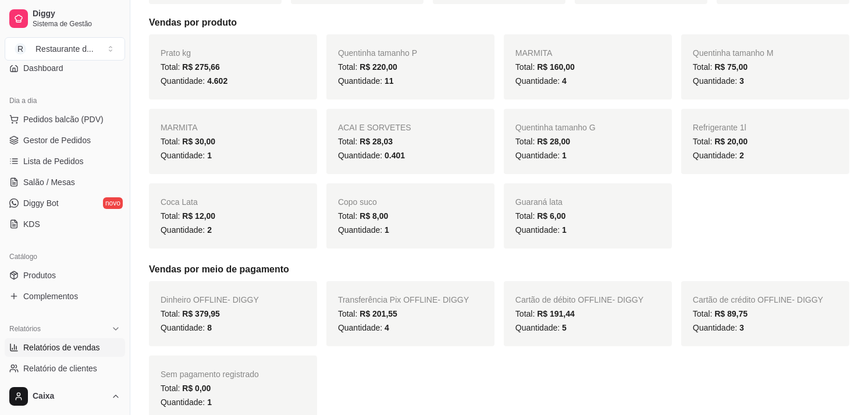 The width and height of the screenshot is (868, 415). I want to click on a: Salão / Mesas, so click(65, 182).